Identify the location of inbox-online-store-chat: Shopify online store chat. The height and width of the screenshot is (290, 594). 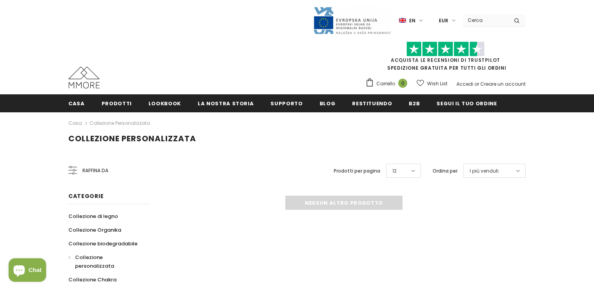
(27, 271).